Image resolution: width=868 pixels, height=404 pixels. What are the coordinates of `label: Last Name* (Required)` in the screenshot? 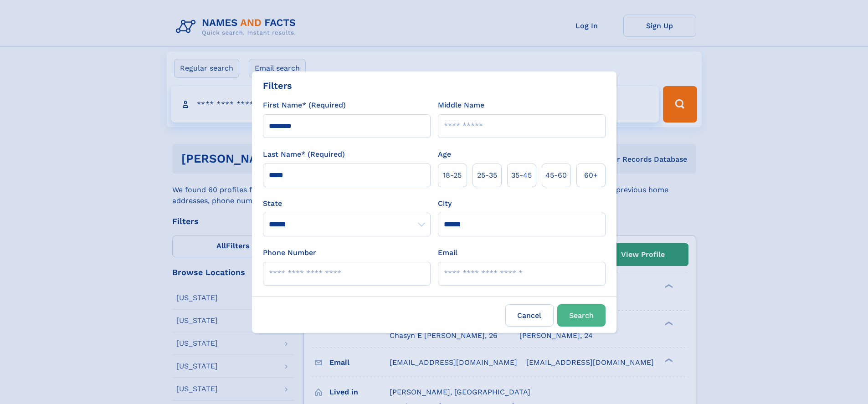 It's located at (304, 154).